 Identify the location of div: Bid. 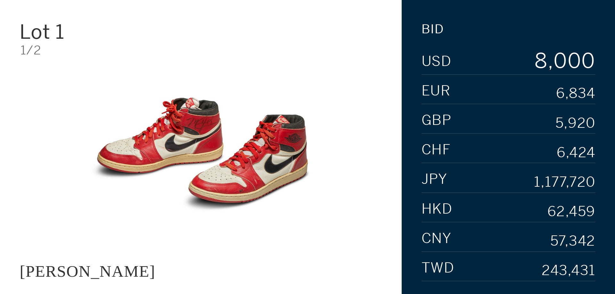
(433, 29).